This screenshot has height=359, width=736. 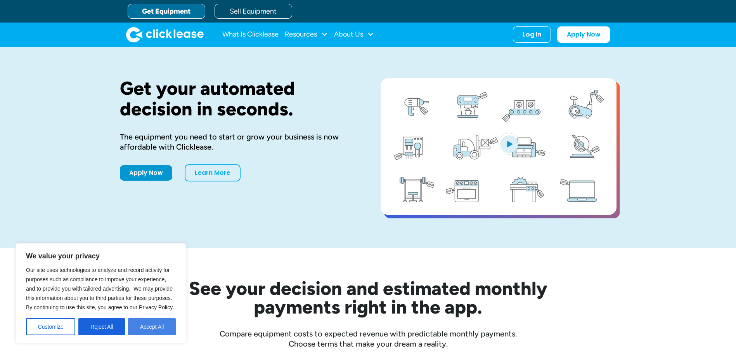 I want to click on a: What Is Clicklease, so click(x=250, y=35).